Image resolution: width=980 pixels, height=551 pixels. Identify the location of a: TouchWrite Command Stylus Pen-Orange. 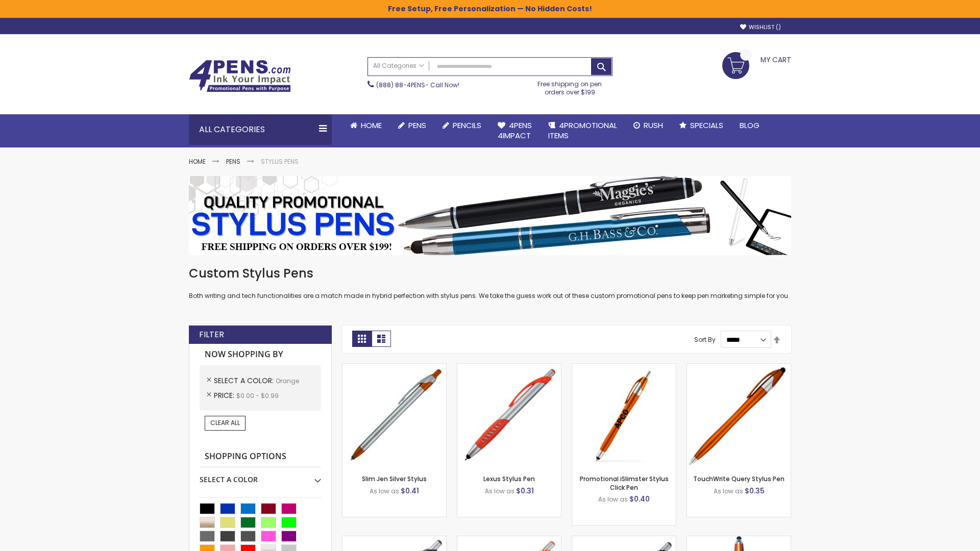
(739, 540).